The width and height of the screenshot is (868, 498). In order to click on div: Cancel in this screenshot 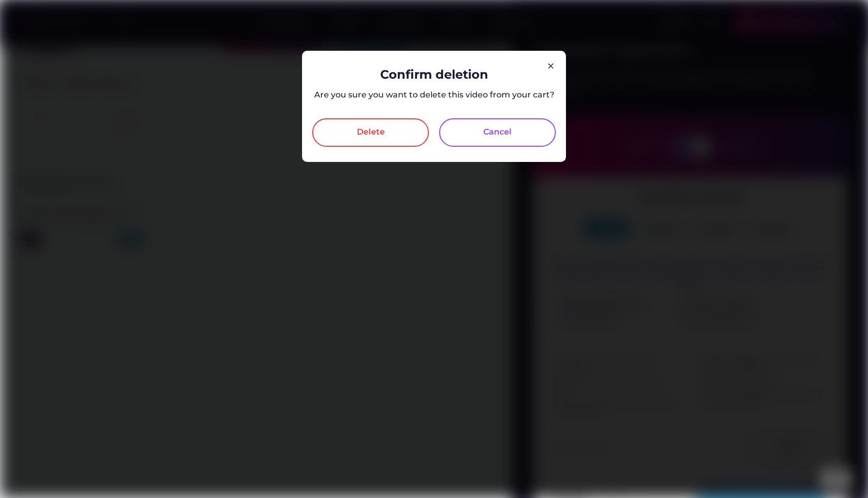, I will do `click(497, 132)`.